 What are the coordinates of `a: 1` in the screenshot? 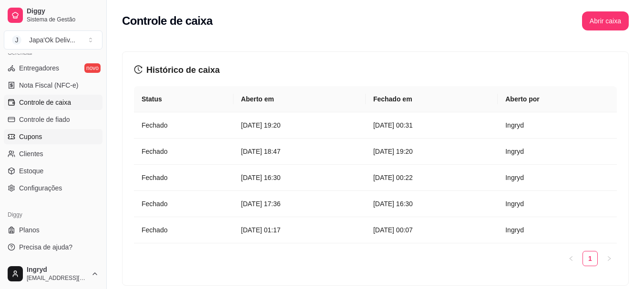 It's located at (590, 258).